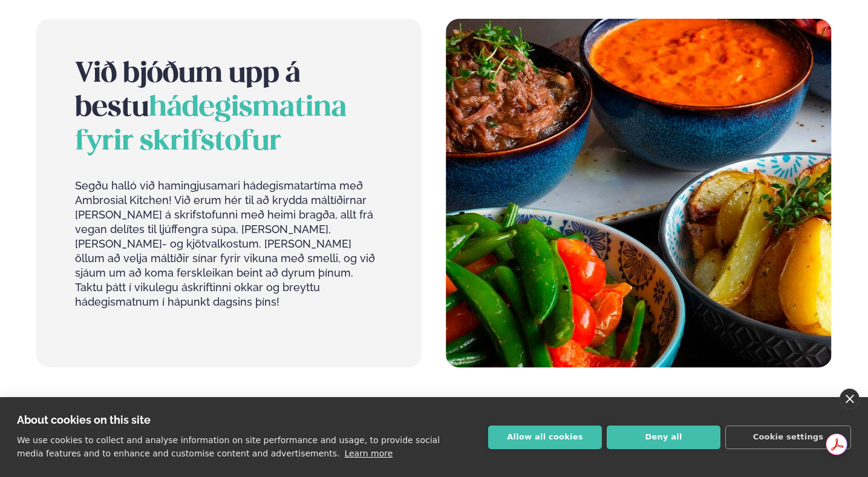 The width and height of the screenshot is (868, 477). Describe the element at coordinates (369, 453) in the screenshot. I see `a: Learn more` at that location.